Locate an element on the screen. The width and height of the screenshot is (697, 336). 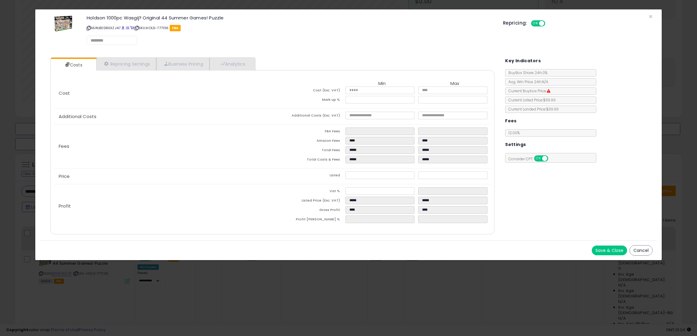
h5: Key Indicators is located at coordinates (522, 61).